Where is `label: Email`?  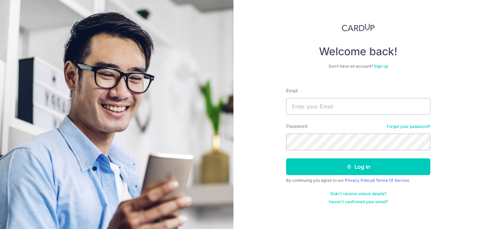 label: Email is located at coordinates (292, 91).